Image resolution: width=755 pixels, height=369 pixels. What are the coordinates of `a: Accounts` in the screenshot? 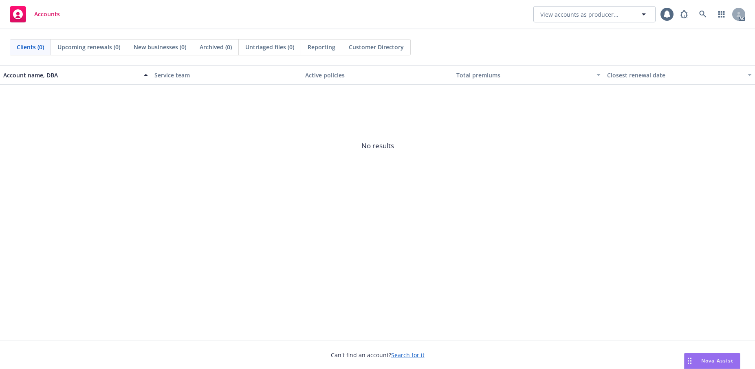 It's located at (35, 14).